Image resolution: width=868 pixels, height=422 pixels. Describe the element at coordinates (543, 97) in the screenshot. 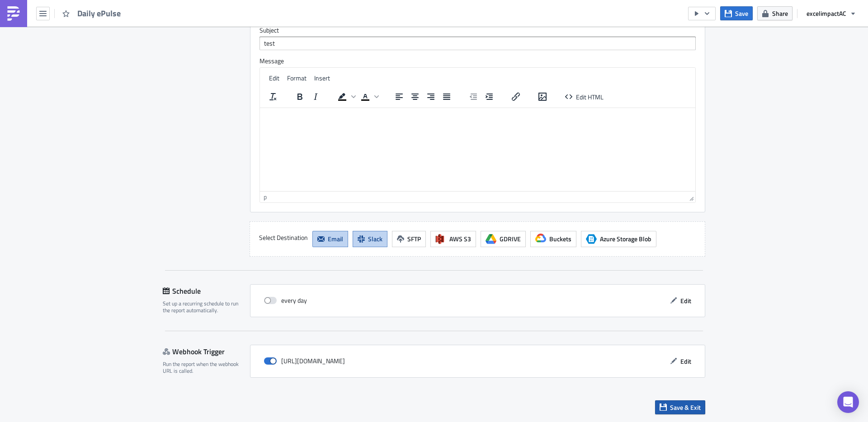

I see `button: Insert/edit image` at that location.